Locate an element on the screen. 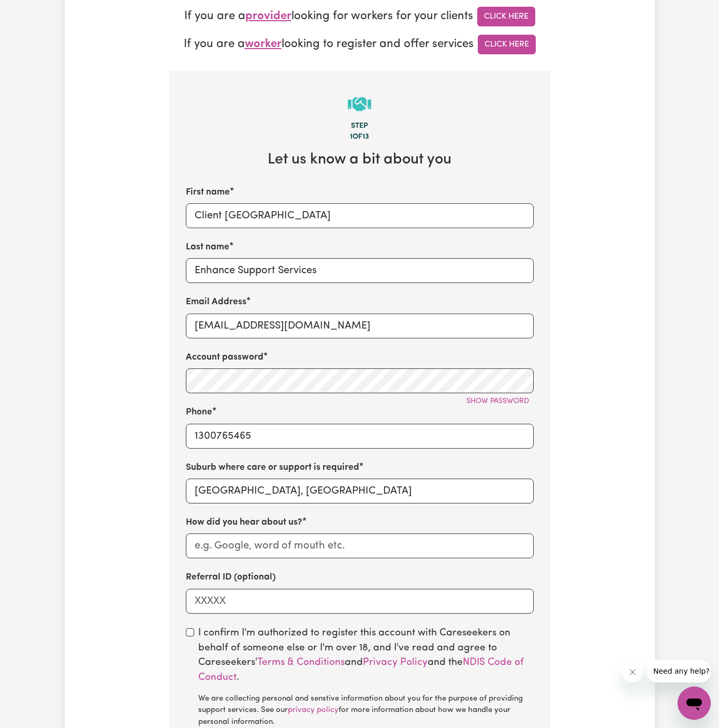 The image size is (719, 728). label: Email Address is located at coordinates (216, 302).